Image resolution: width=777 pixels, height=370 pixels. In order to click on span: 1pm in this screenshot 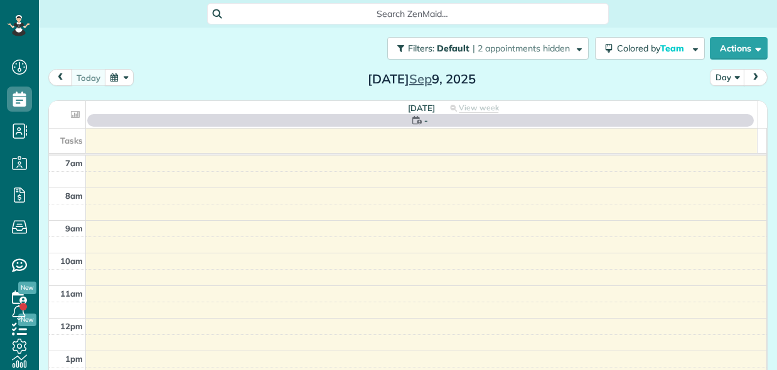, I will do `click(74, 359)`.